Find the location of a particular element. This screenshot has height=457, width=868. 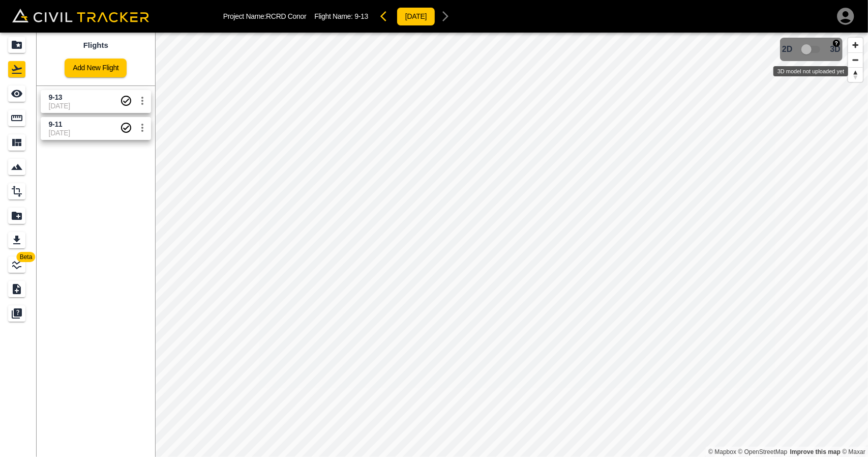

img: Civil Tracker is located at coordinates (80, 16).